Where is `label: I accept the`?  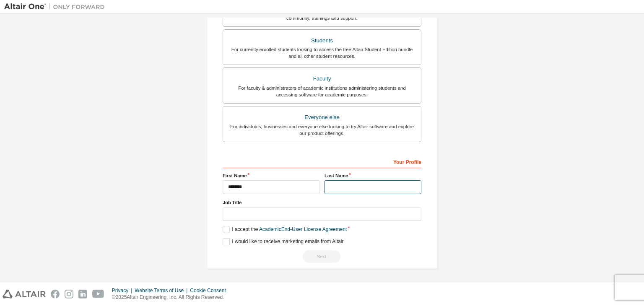
label: I accept the is located at coordinates (284, 229).